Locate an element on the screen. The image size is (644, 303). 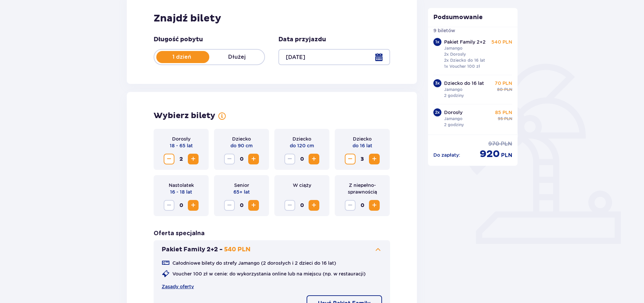
div: 2 x is located at coordinates (438, 112).